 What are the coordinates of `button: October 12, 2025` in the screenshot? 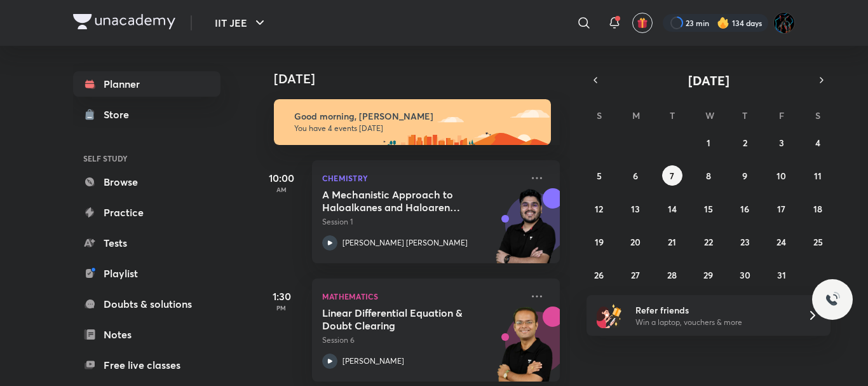 It's located at (599, 209).